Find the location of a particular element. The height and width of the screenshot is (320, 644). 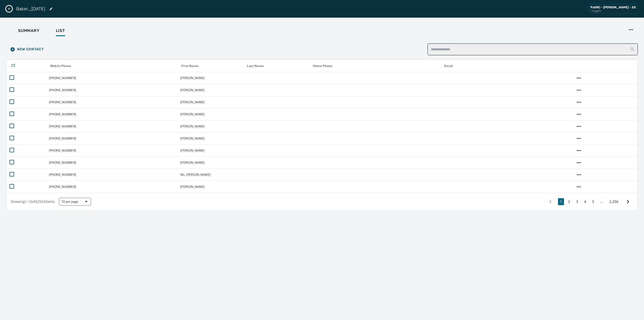

button: 5 is located at coordinates (593, 202).